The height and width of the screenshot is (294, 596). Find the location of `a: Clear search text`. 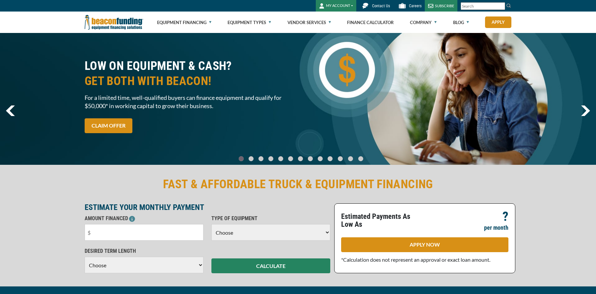

a: Clear search text is located at coordinates (501, 6).